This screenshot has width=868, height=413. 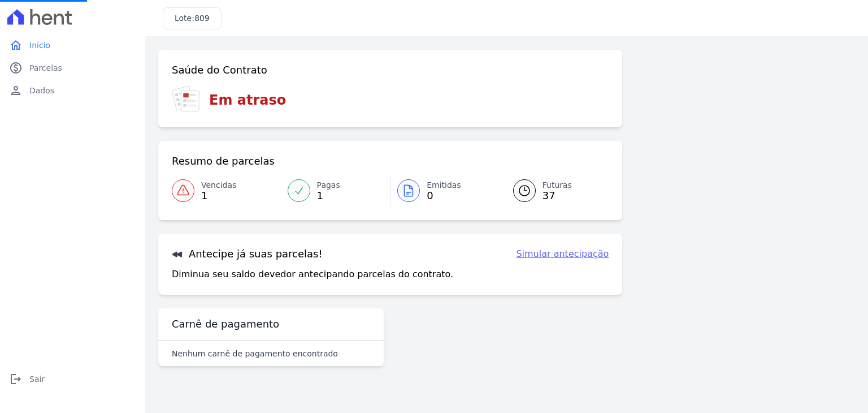 I want to click on a: Pagas 1, so click(x=336, y=191).